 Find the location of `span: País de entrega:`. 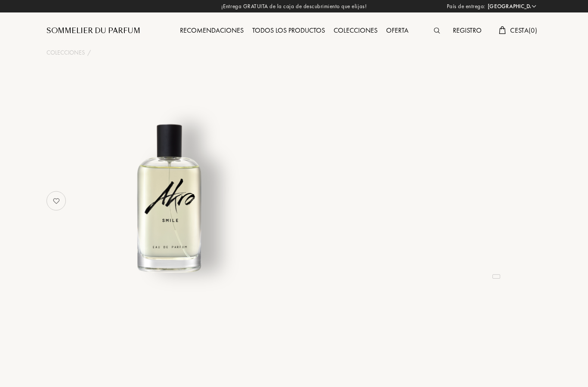

span: País de entrega: is located at coordinates (466, 7).